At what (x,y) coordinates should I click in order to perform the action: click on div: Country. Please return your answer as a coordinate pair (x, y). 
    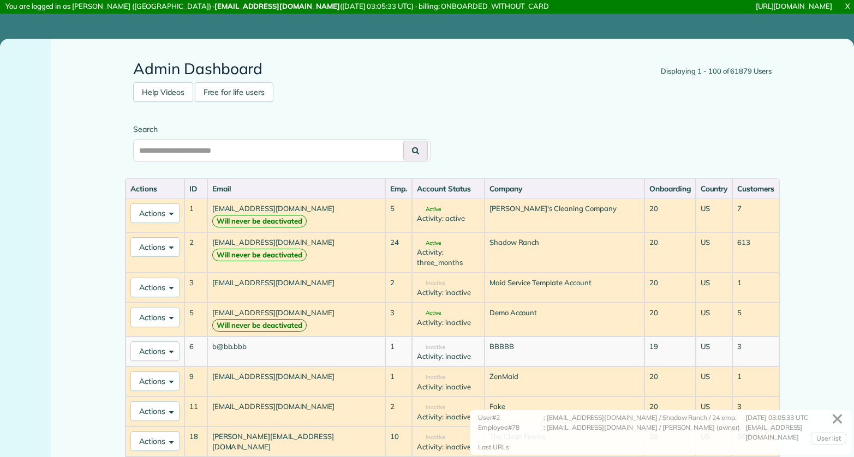
    Looking at the image, I should click on (714, 189).